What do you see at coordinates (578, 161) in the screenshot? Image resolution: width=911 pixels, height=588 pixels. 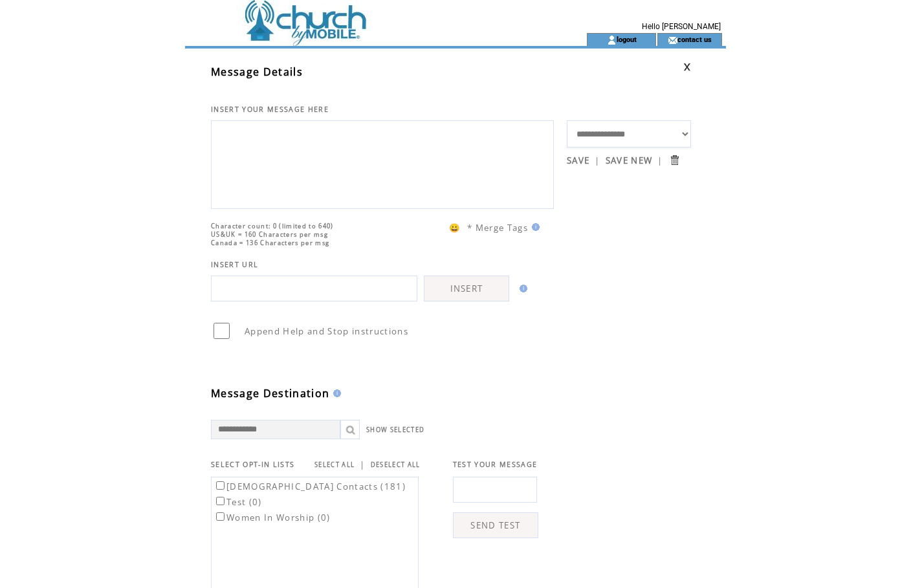 I see `a: SAVE` at bounding box center [578, 161].